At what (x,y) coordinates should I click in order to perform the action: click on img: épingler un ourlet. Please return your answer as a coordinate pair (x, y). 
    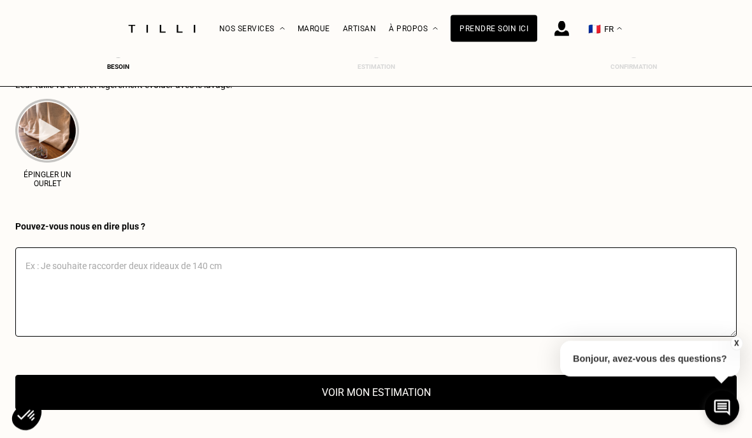
    Looking at the image, I should click on (47, 131).